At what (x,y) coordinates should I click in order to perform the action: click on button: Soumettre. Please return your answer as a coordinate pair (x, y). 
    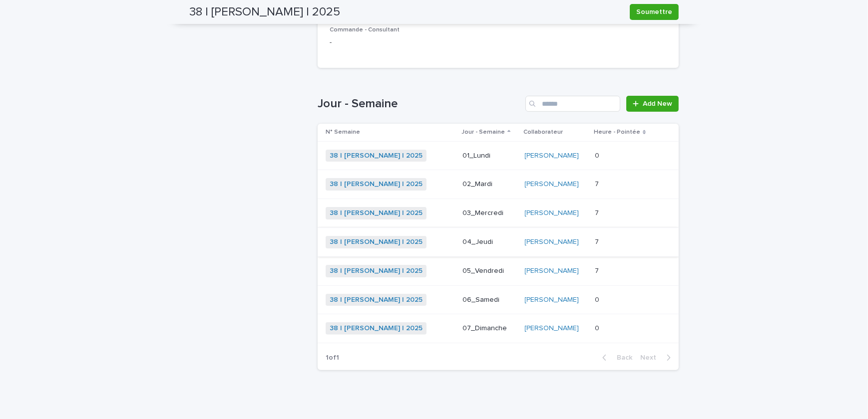
    Looking at the image, I should click on (654, 12).